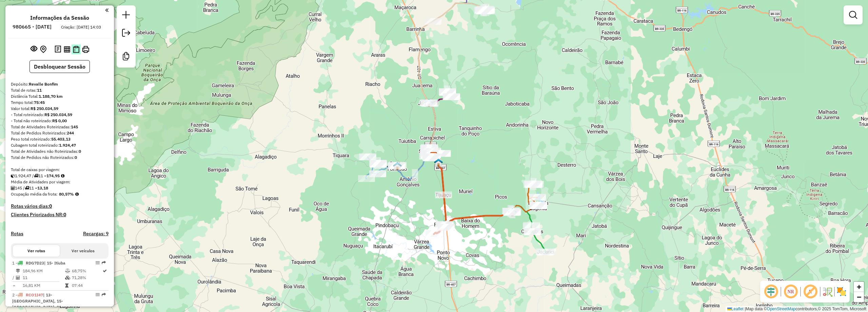 The width and height of the screenshot is (868, 312). What do you see at coordinates (60, 182) in the screenshot?
I see `div: Média de Atividades por viagem:` at bounding box center [60, 182].